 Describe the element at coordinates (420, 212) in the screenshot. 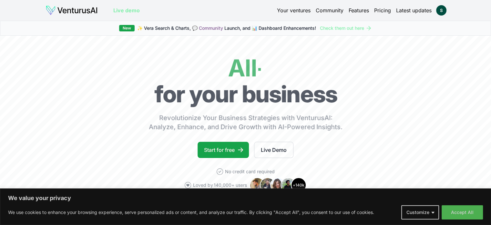

I see `button: Customize` at that location.